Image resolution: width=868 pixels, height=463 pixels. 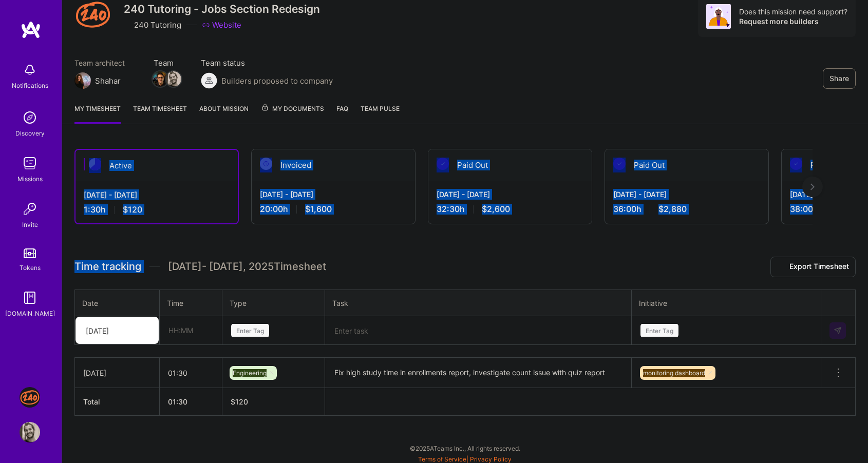 What do you see at coordinates (153, 24) in the screenshot?
I see `div: 240 Tutoring` at bounding box center [153, 24].